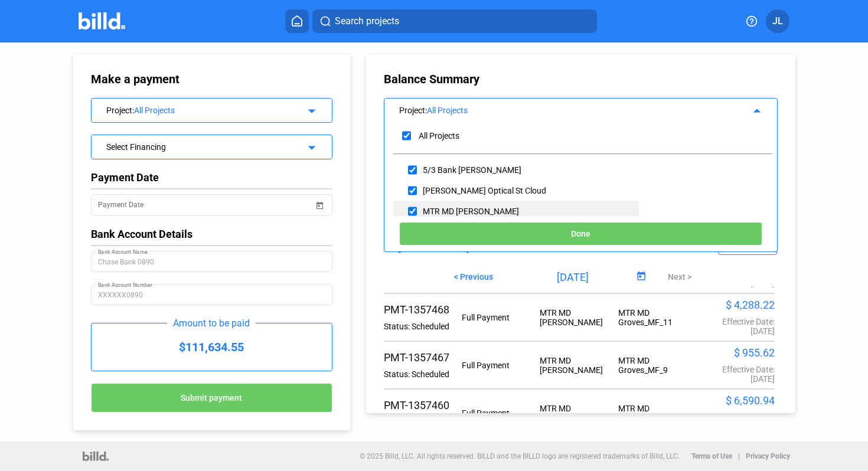  Describe the element at coordinates (657, 318) in the screenshot. I see `div: MTR MD Groves_MF_11` at that location.